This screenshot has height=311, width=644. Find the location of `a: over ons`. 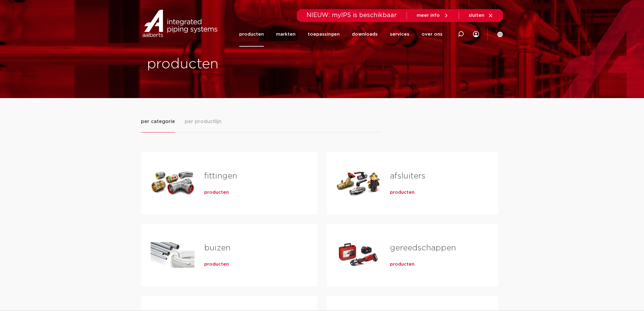

a: over ons is located at coordinates (432, 34).